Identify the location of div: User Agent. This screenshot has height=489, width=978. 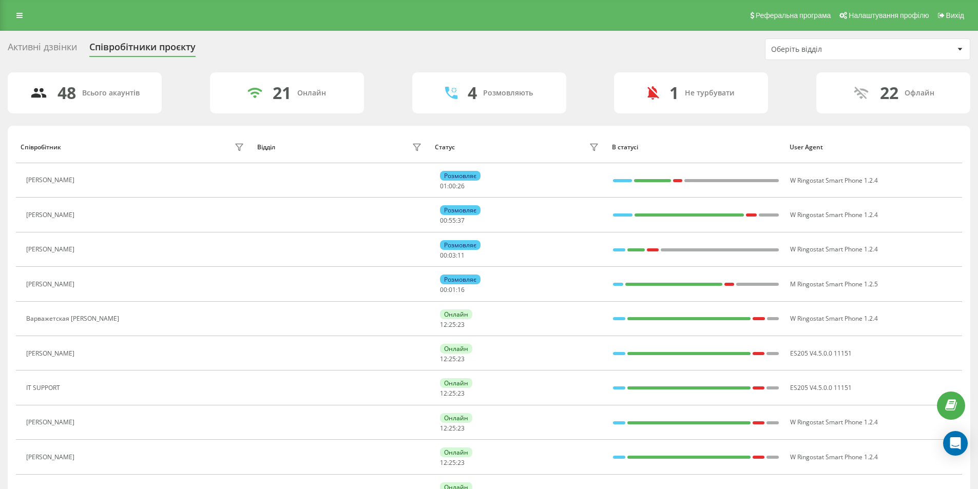
(873, 147).